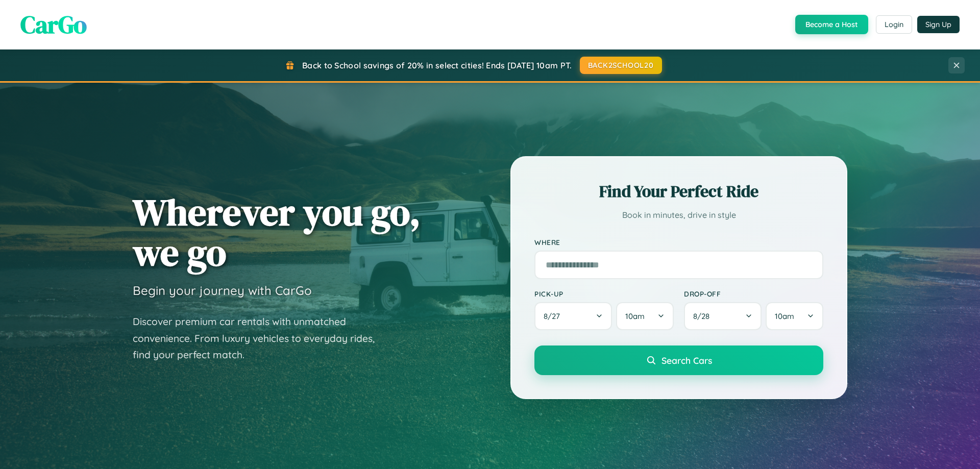 The width and height of the screenshot is (980, 469). What do you see at coordinates (894, 24) in the screenshot?
I see `button: Login` at bounding box center [894, 24].